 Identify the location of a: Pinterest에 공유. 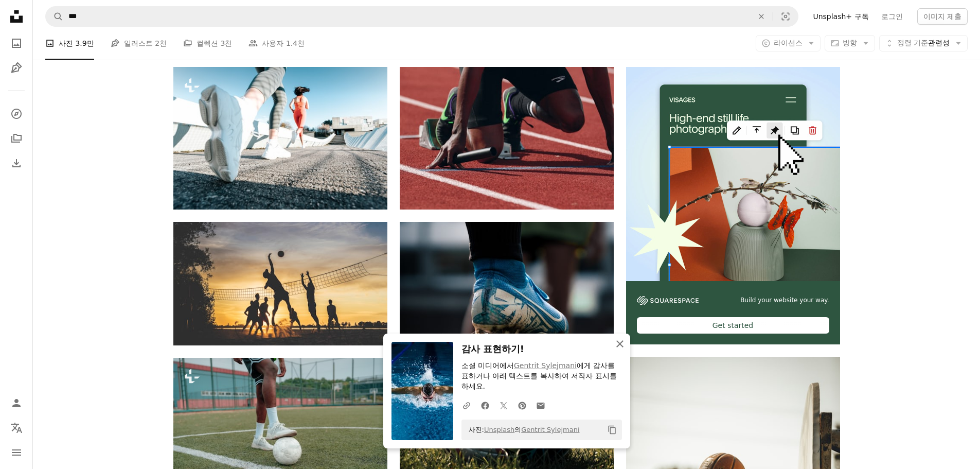
(522, 405).